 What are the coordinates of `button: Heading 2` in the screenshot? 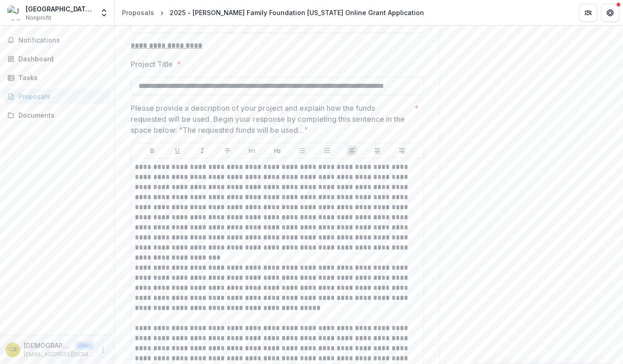 It's located at (277, 151).